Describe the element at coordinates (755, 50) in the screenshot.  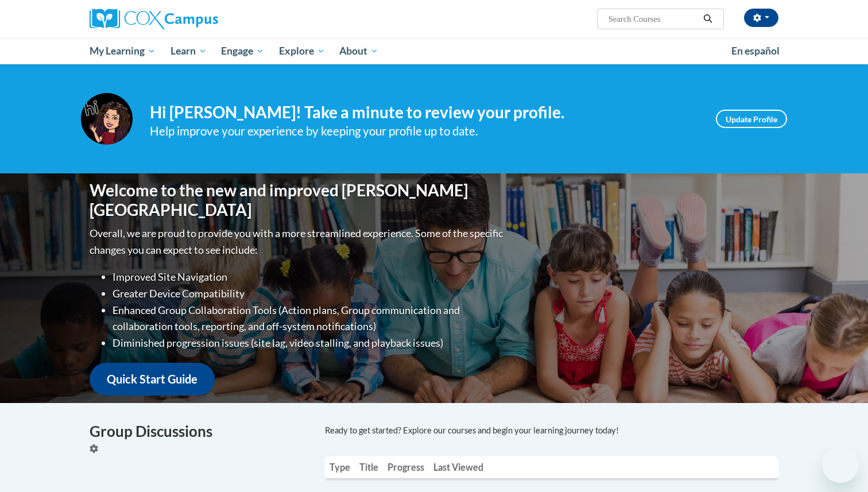
I see `span: En español` at that location.